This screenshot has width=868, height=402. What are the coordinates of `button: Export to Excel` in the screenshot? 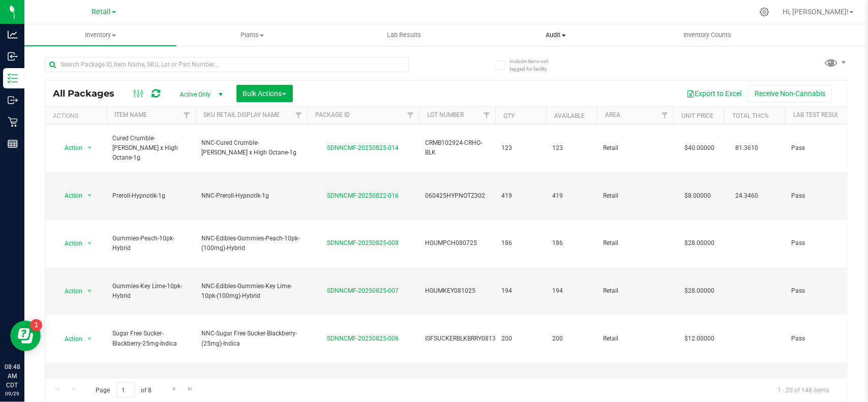 It's located at (714, 93).